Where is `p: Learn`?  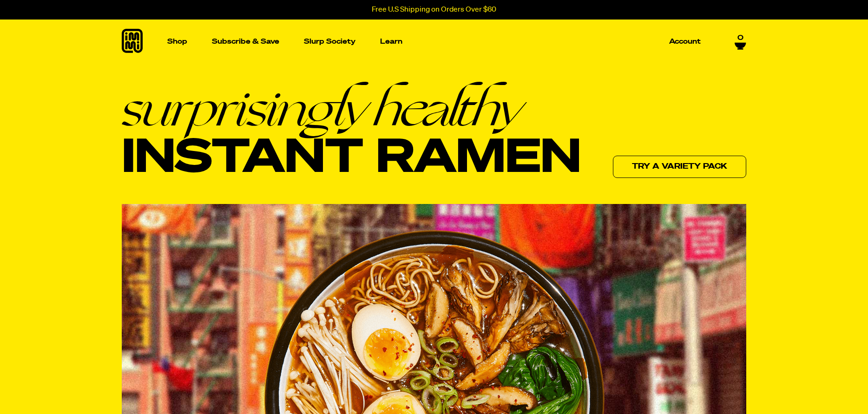 p: Learn is located at coordinates (391, 41).